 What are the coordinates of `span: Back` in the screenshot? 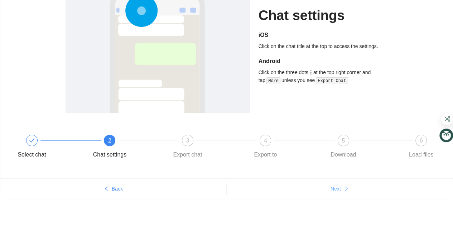 It's located at (117, 189).